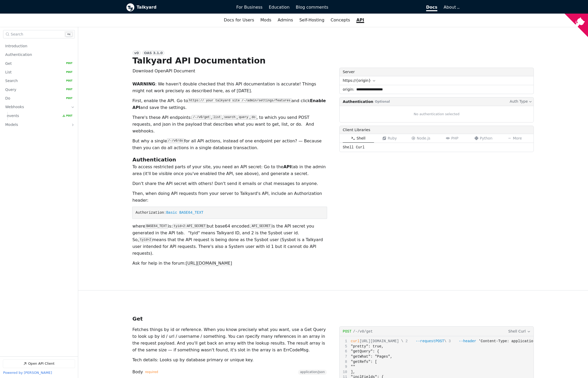  What do you see at coordinates (521, 101) in the screenshot?
I see `button: Auth Type` at bounding box center [521, 101].